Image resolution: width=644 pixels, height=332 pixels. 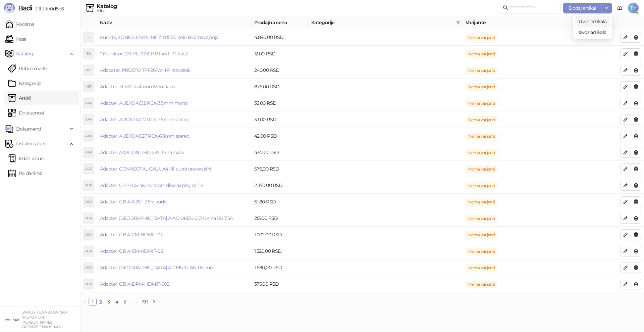 What do you see at coordinates (280, 235) in the screenshot?
I see `td: 1.002,00 RSD` at bounding box center [280, 235].